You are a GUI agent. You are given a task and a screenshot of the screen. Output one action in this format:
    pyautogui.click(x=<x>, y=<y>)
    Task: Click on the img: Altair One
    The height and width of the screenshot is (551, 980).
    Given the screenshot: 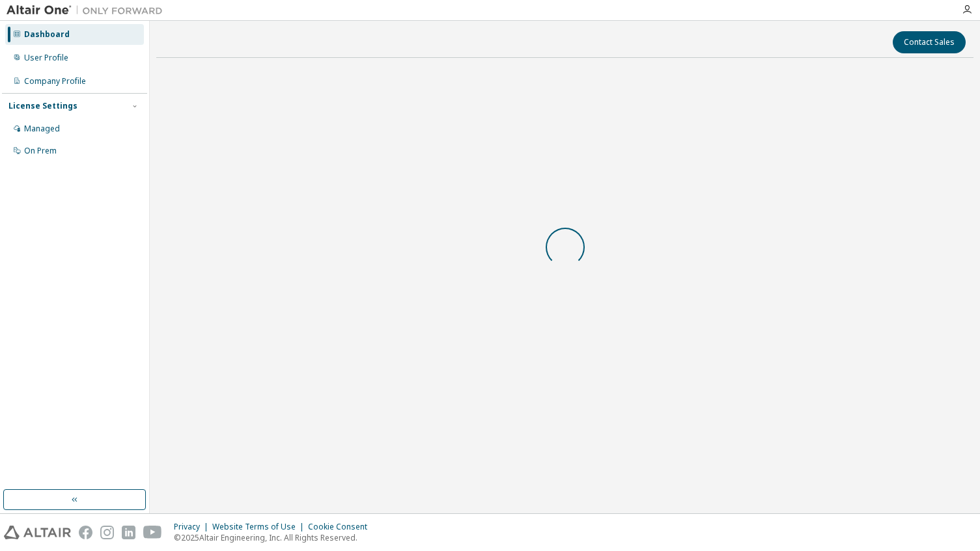 What is the action you would take?
    pyautogui.click(x=88, y=11)
    